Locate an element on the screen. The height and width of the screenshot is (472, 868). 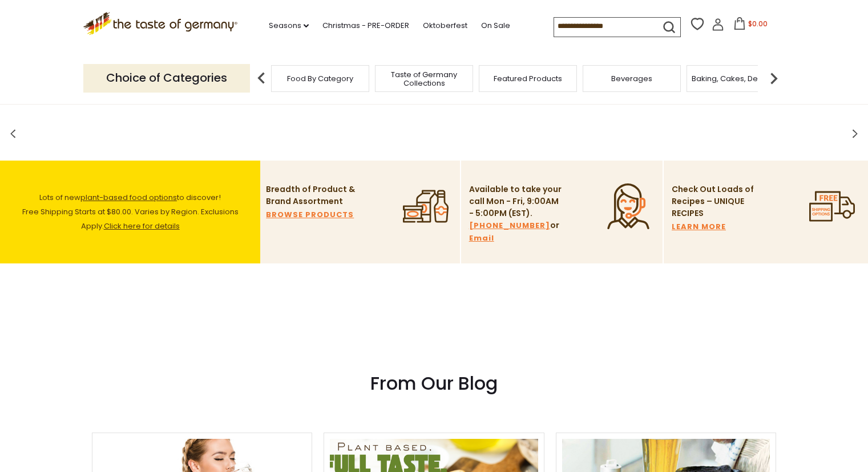
a: Email is located at coordinates (482, 238).